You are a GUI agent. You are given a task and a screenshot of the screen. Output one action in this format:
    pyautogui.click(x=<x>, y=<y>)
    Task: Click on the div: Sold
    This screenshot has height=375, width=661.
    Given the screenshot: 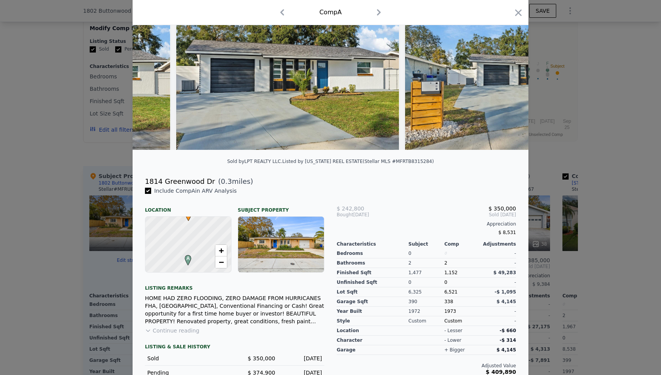 What is the action you would take?
    pyautogui.click(x=188, y=359)
    